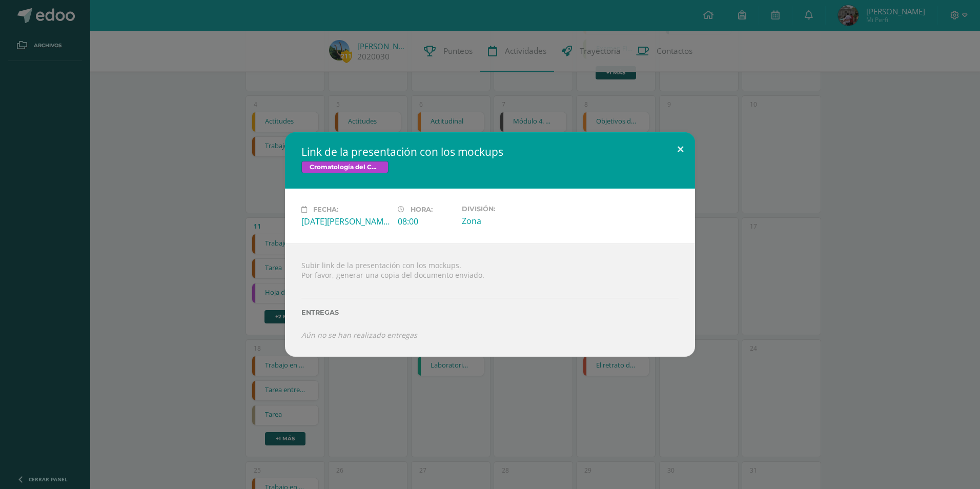 This screenshot has height=489, width=980. Describe the element at coordinates (345, 167) in the screenshot. I see `span: Cromatología del Color` at that location.